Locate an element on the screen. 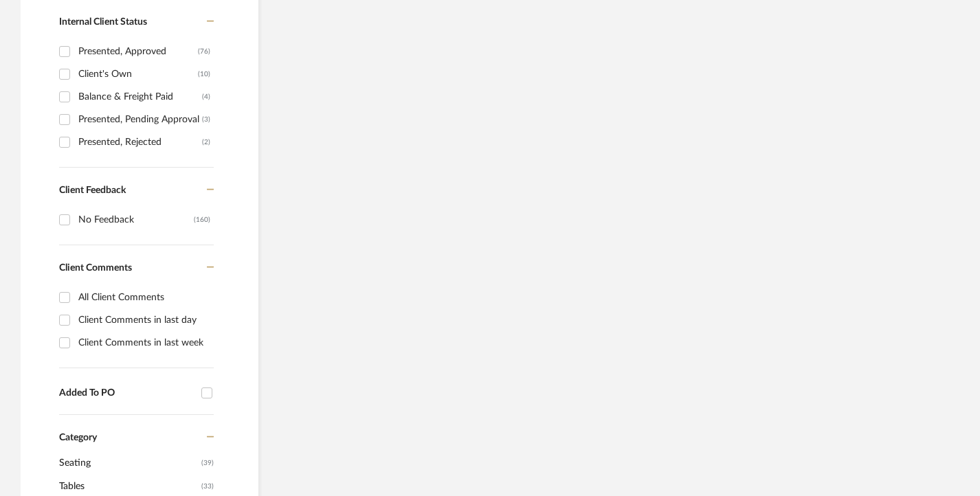  div: Client Comments in last week is located at coordinates (144, 343).